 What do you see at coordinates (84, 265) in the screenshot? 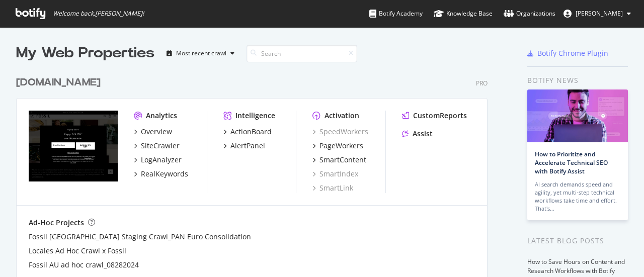
I see `a: Fossil AU ad hoc crawl_08282024` at bounding box center [84, 265].